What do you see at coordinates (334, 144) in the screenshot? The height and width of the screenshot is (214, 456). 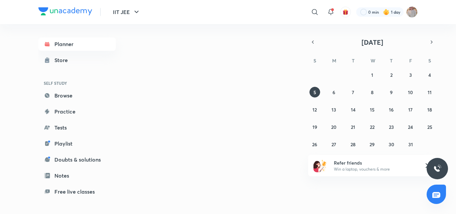 I see `abbr: October 27, 2025` at bounding box center [334, 144].